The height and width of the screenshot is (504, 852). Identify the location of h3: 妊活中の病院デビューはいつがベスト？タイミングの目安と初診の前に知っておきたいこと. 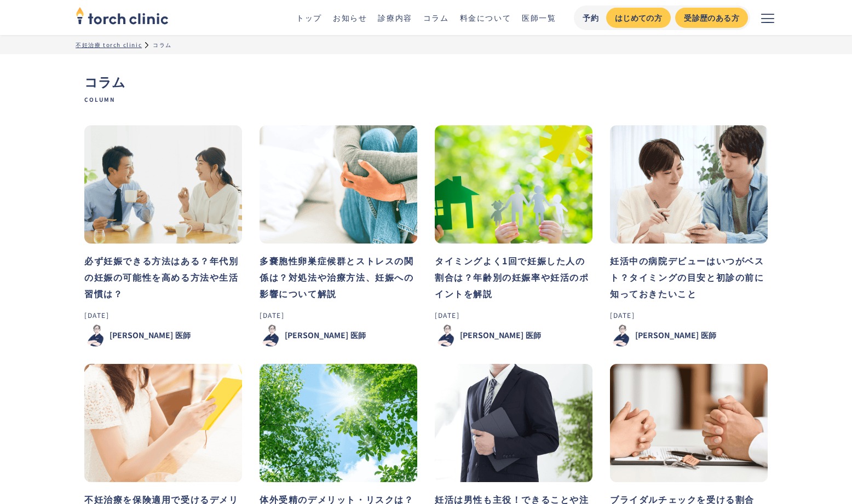
(689, 277).